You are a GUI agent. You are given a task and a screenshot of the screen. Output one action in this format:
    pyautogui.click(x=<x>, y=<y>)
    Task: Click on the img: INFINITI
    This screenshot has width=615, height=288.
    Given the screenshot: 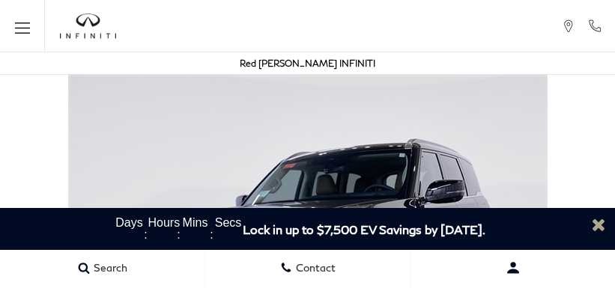 What is the action you would take?
    pyautogui.click(x=88, y=26)
    